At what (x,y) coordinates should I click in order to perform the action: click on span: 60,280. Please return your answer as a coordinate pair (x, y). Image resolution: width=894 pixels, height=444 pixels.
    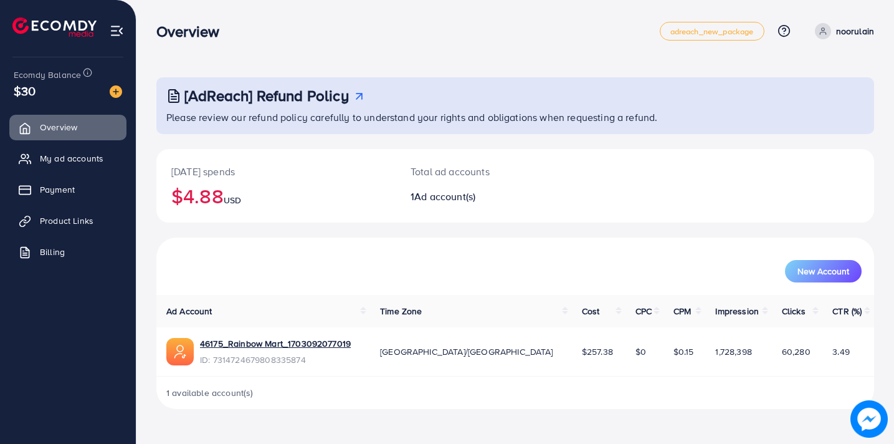
    Looking at the image, I should click on (796, 351).